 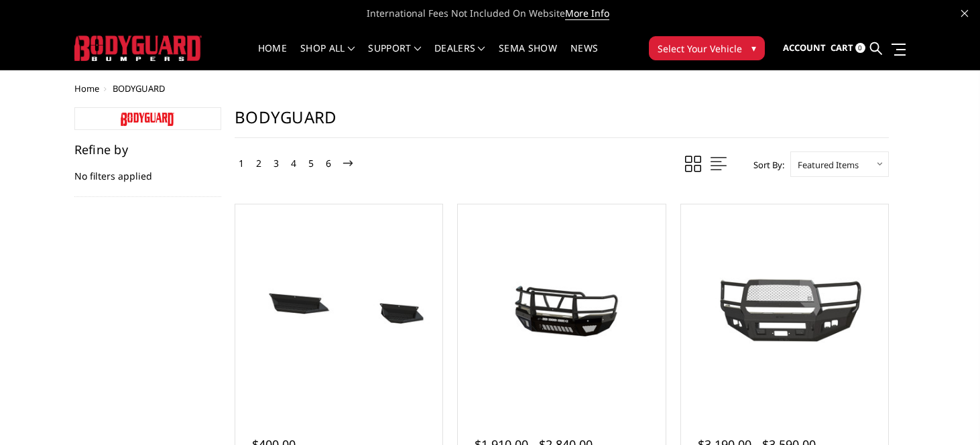 What do you see at coordinates (294, 164) in the screenshot?
I see `a: 4` at bounding box center [294, 164].